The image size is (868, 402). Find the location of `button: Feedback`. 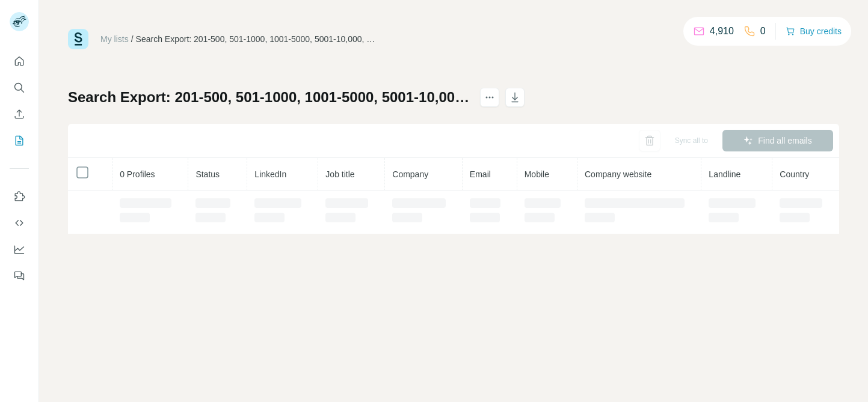

button: Feedback is located at coordinates (19, 276).